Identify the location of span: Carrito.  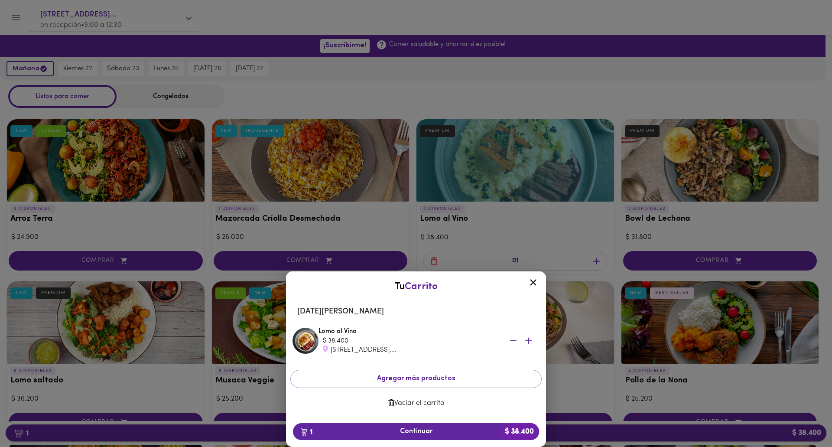
(421, 286).